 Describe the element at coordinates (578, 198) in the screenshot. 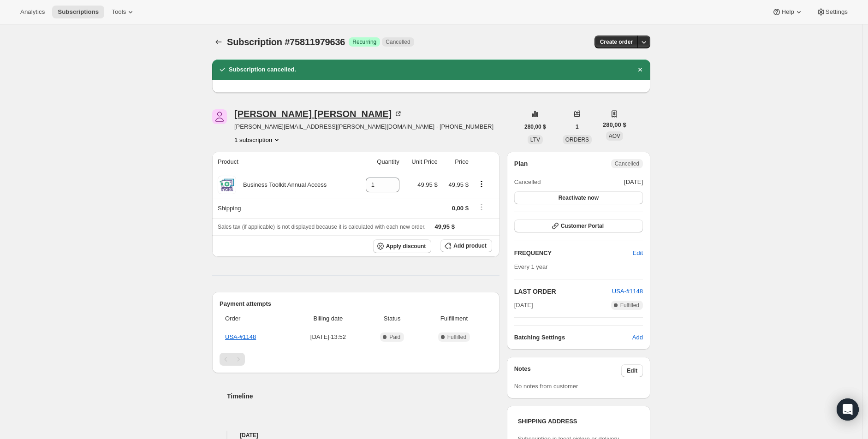

I see `span: Reactivate now` at that location.